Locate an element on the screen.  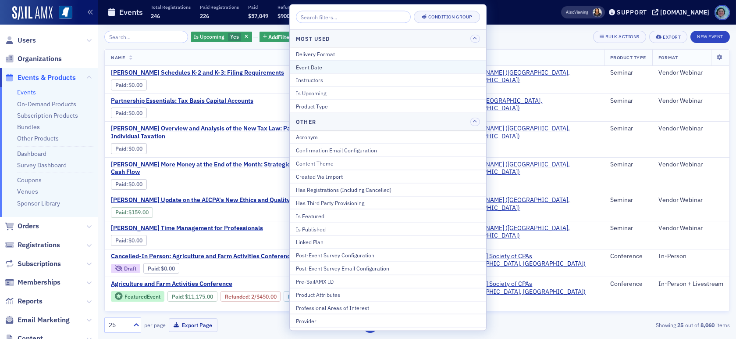
h4: Other is located at coordinates (306, 122).